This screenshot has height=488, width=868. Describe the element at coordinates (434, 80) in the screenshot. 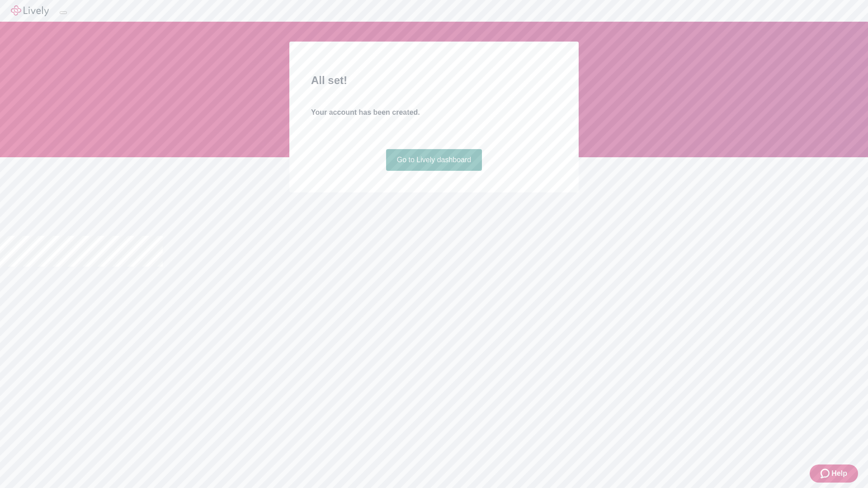

I see `h2: All set!` at that location.